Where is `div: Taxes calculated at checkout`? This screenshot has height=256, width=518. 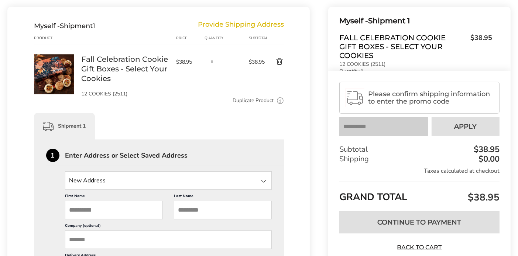 div: Taxes calculated at checkout is located at coordinates (419, 171).